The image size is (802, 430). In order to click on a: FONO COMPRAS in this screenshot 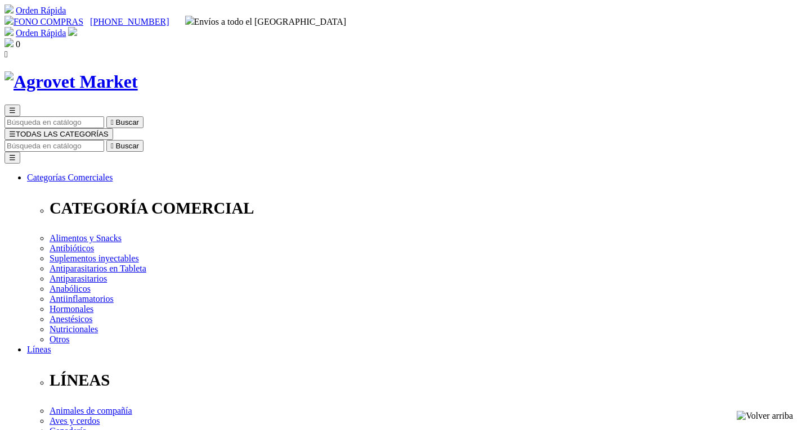, I will do `click(44, 21)`.